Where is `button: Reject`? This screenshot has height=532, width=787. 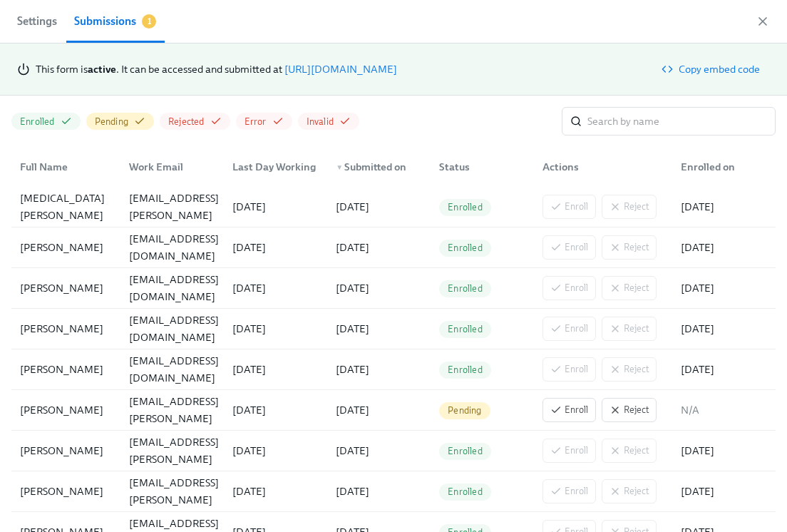 button: Reject is located at coordinates (629, 410).